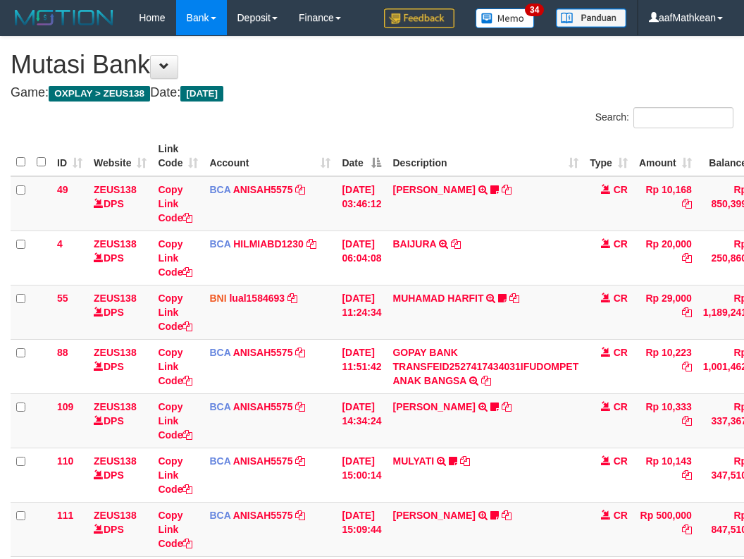 The height and width of the screenshot is (559, 744). What do you see at coordinates (687, 258) in the screenshot?
I see `a: Copy Rp 20,000 to clipboard` at bounding box center [687, 258].